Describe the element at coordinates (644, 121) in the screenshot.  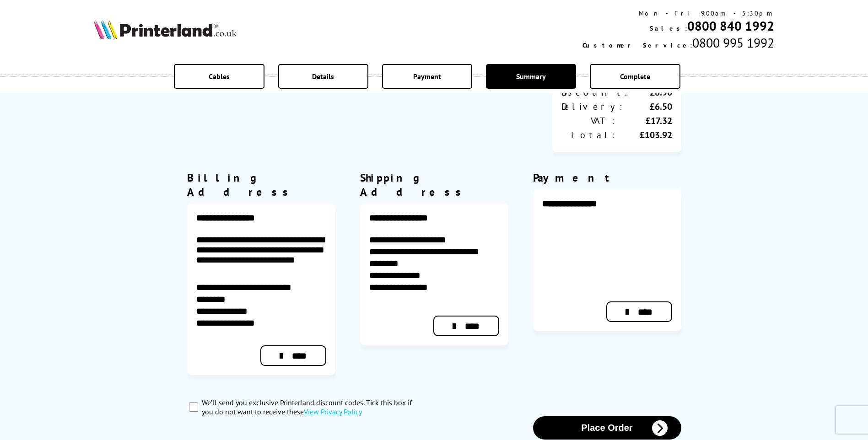
I see `div: £17.32` at that location.